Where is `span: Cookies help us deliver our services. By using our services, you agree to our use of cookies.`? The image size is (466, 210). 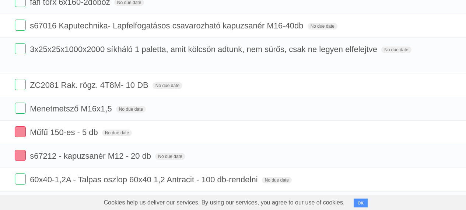 span: Cookies help us deliver our services. By using our services, you agree to our use of cookies. is located at coordinates (225, 202).